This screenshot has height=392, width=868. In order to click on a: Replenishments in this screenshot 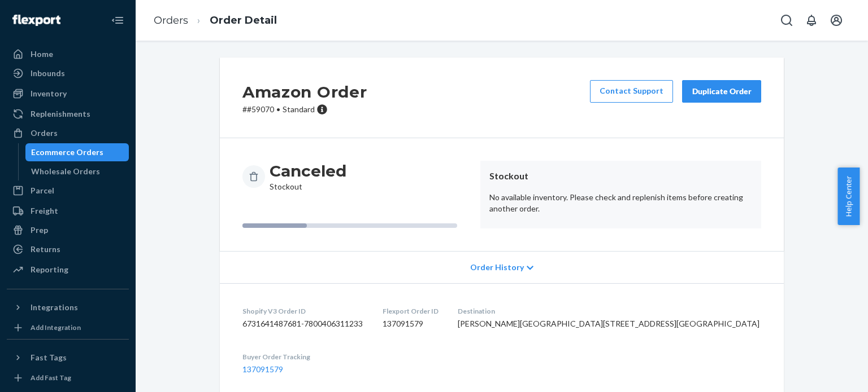, I will do `click(68, 114)`.